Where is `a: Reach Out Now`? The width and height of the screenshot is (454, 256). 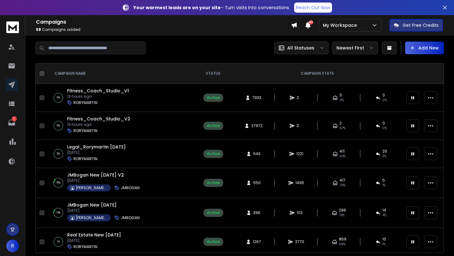 a: Reach Out Now is located at coordinates (313, 8).